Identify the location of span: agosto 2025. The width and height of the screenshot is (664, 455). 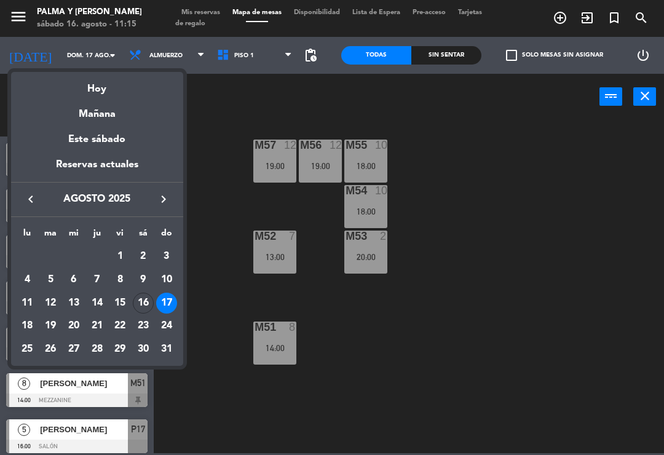
(97, 199).